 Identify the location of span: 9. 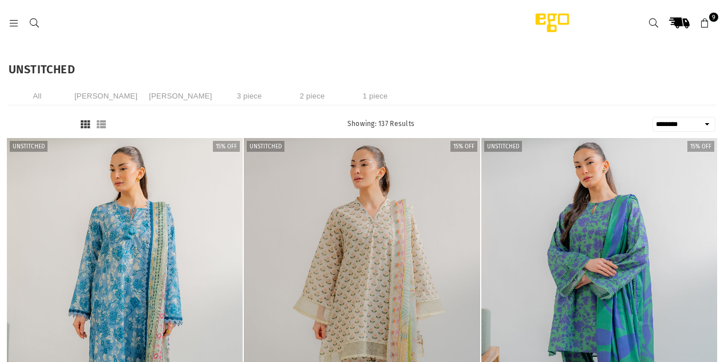
(714, 17).